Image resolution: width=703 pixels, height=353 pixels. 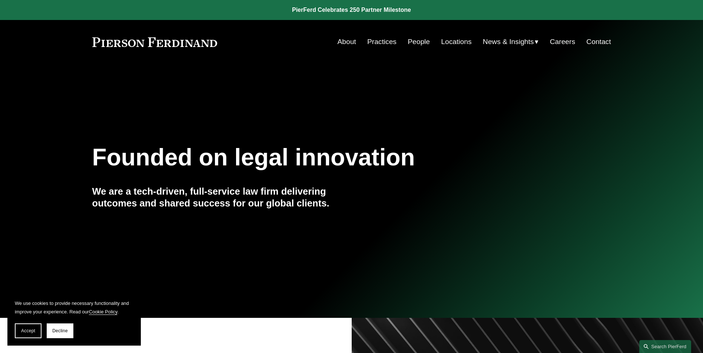 What do you see at coordinates (60, 331) in the screenshot?
I see `button: Decline` at bounding box center [60, 331].